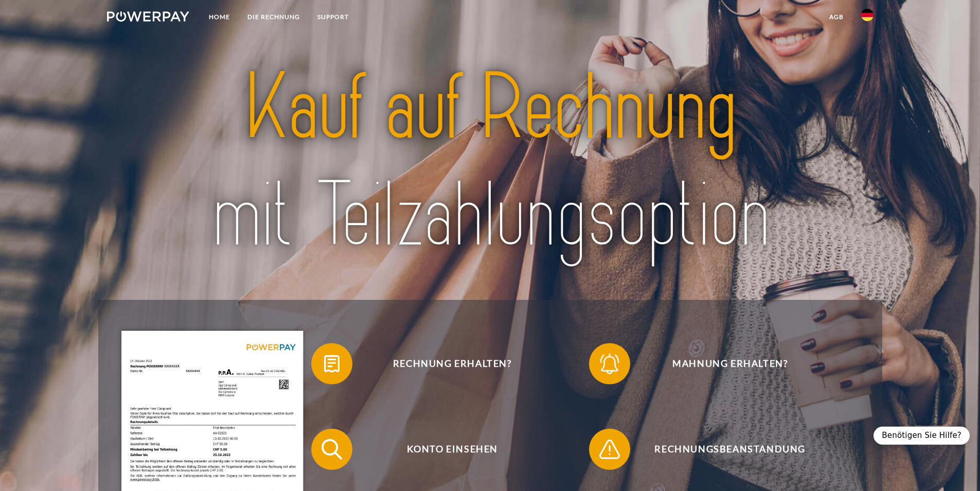 This screenshot has height=491, width=980. What do you see at coordinates (274, 17) in the screenshot?
I see `a: DIE RECHNUNG` at bounding box center [274, 17].